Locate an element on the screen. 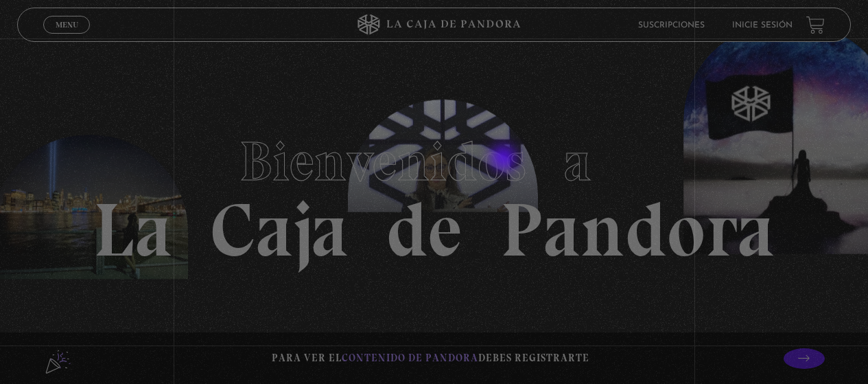 The image size is (868, 384). p: Para ver el debes registrarte is located at coordinates (430, 358).